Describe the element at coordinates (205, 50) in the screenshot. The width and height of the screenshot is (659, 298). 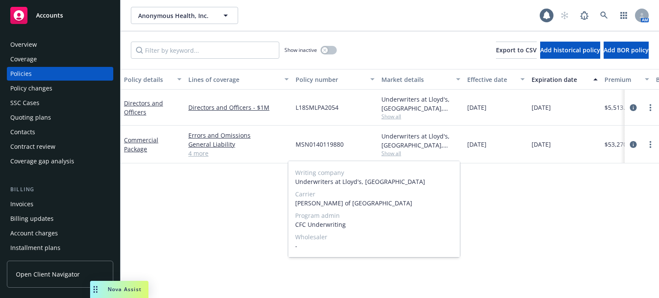
I see `input: Filter by keyword...` at that location.